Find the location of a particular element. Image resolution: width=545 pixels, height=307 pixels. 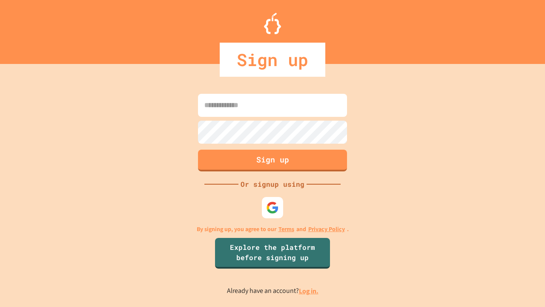

img: Logo.svg is located at coordinates (273, 23).